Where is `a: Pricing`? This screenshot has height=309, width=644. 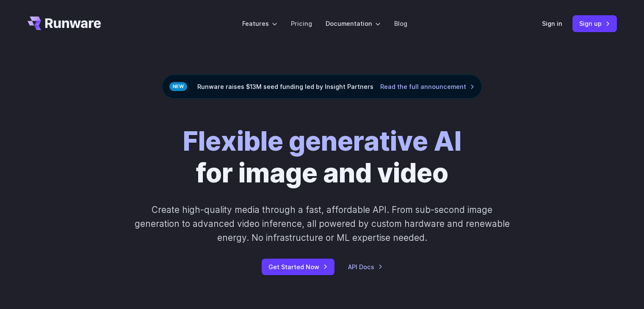 a: Pricing is located at coordinates (302, 23).